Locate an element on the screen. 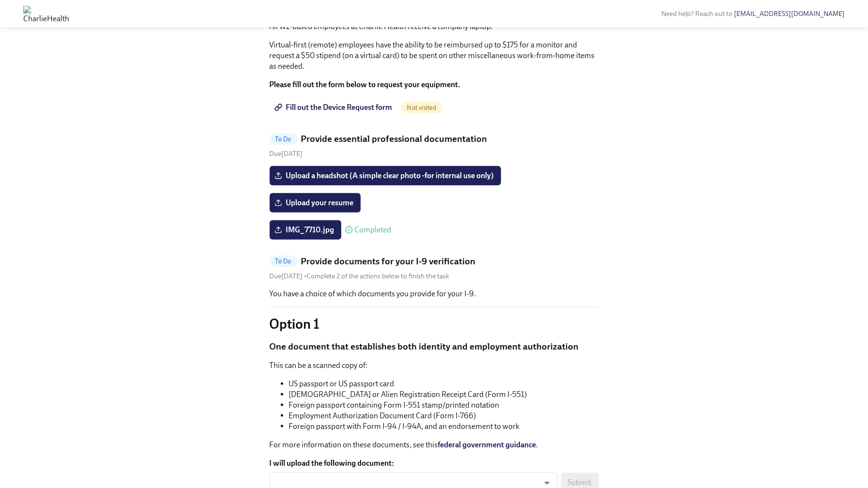 This screenshot has height=488, width=868. span: Completed is located at coordinates (373, 230).